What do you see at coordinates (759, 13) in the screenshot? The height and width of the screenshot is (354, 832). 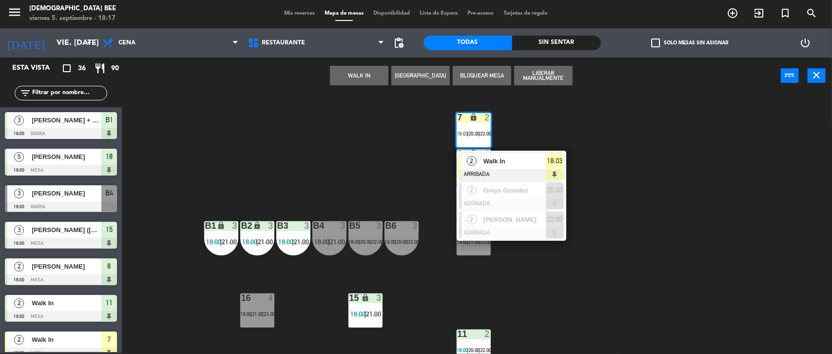 I see `i: exit_to_app` at bounding box center [759, 13].